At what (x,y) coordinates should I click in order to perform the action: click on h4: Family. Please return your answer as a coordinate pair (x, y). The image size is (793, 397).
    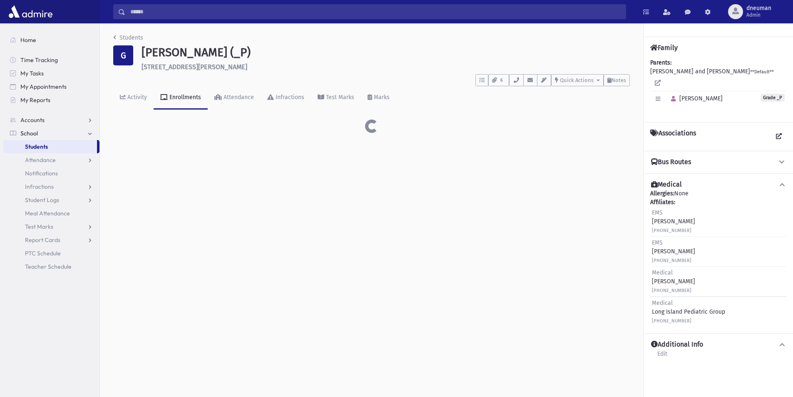
    Looking at the image, I should click on (664, 47).